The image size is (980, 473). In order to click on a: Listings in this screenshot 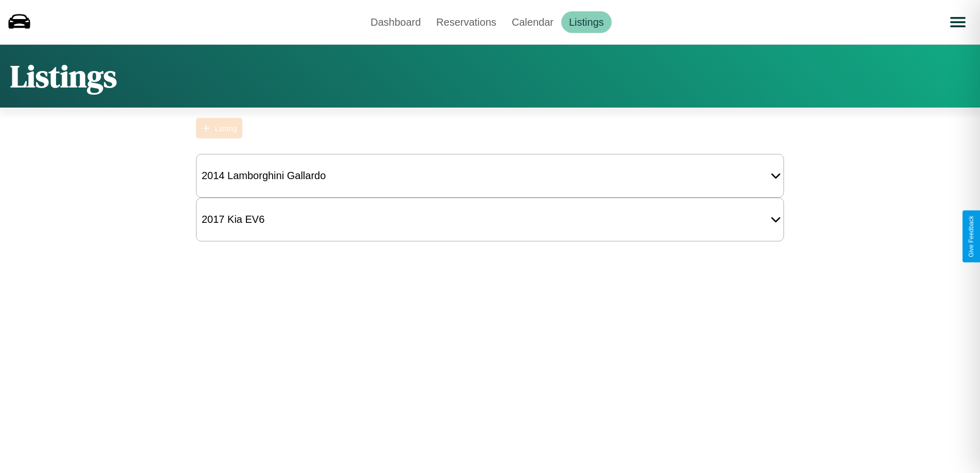, I will do `click(586, 22)`.